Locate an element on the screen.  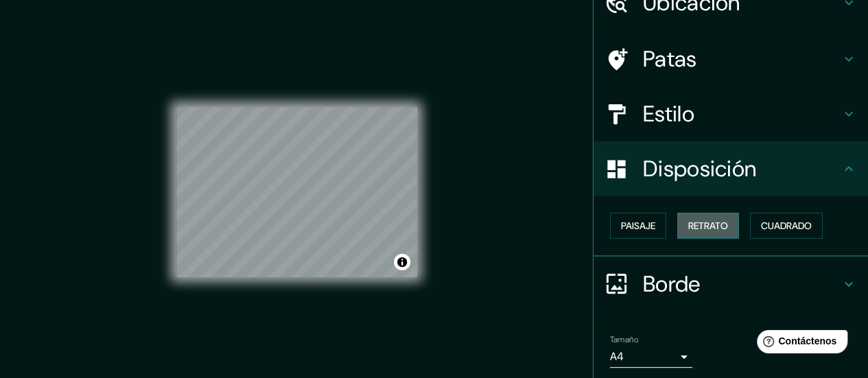
font: Contáctenos is located at coordinates (61, 17).